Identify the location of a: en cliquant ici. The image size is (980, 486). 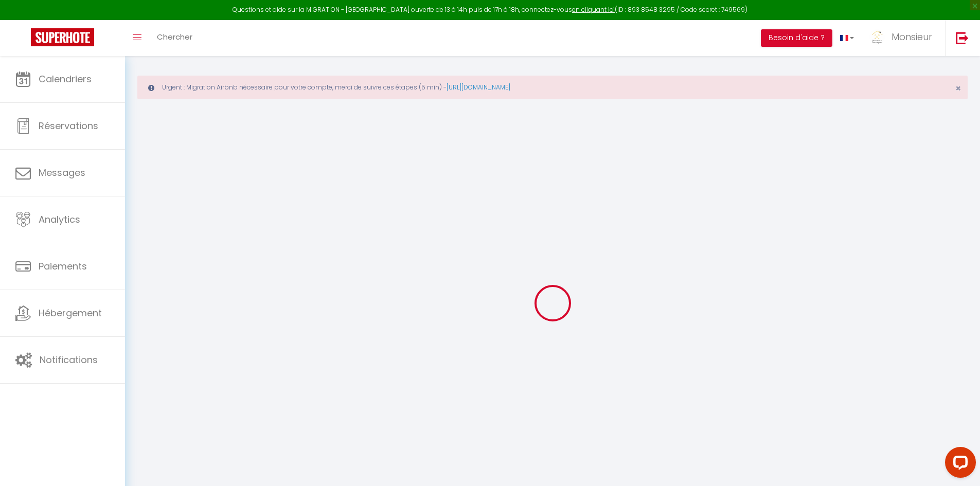
(593, 9).